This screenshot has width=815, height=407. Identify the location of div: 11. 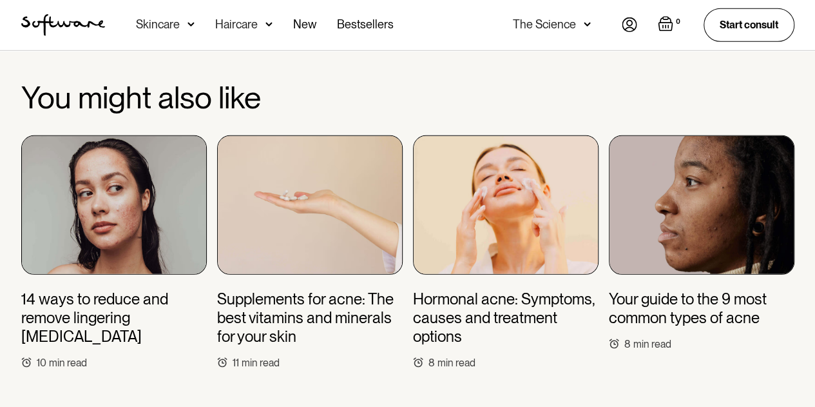
(236, 362).